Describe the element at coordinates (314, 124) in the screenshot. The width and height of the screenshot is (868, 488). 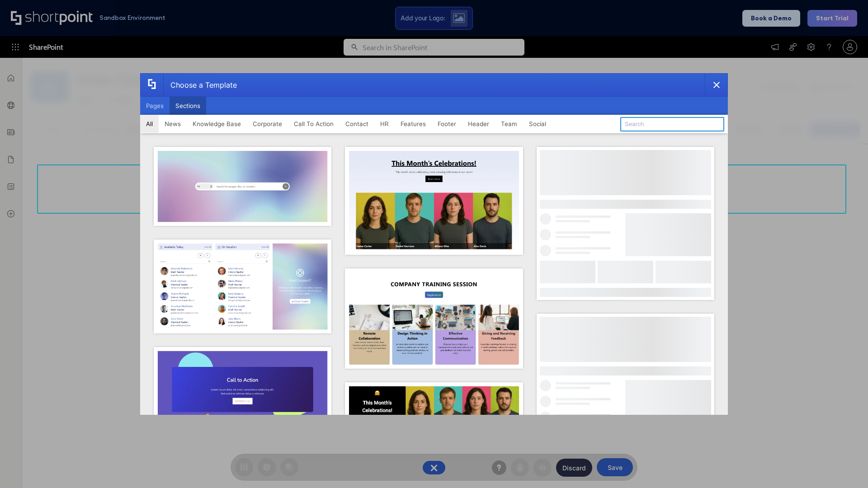
I see `button: Call To Action` at that location.